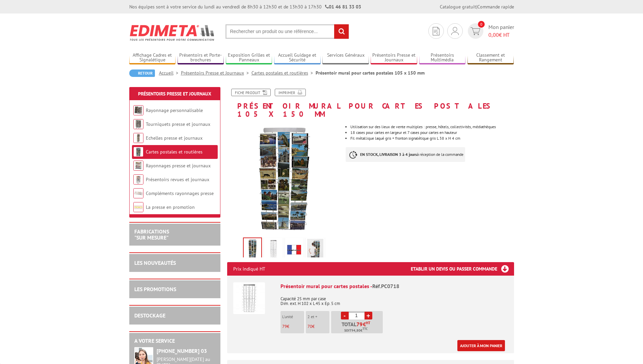  What do you see at coordinates (432, 133) in the screenshot?
I see `li: 18 cases pour cartes en largeur et 7 cases pour cartes en hauteur` at bounding box center [432, 133].